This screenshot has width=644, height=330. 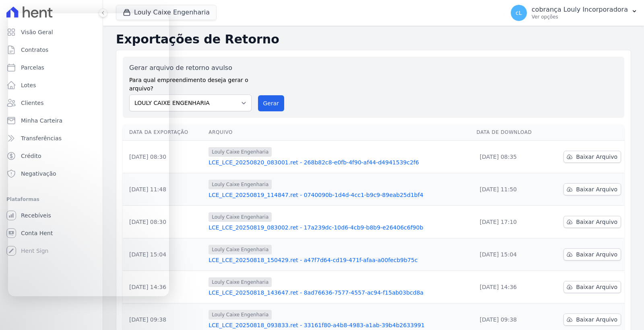 I want to click on span: cL, so click(x=519, y=13).